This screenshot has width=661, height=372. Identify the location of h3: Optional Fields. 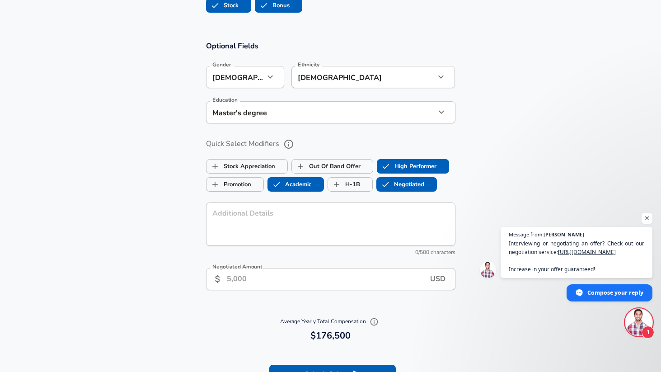
(331, 46).